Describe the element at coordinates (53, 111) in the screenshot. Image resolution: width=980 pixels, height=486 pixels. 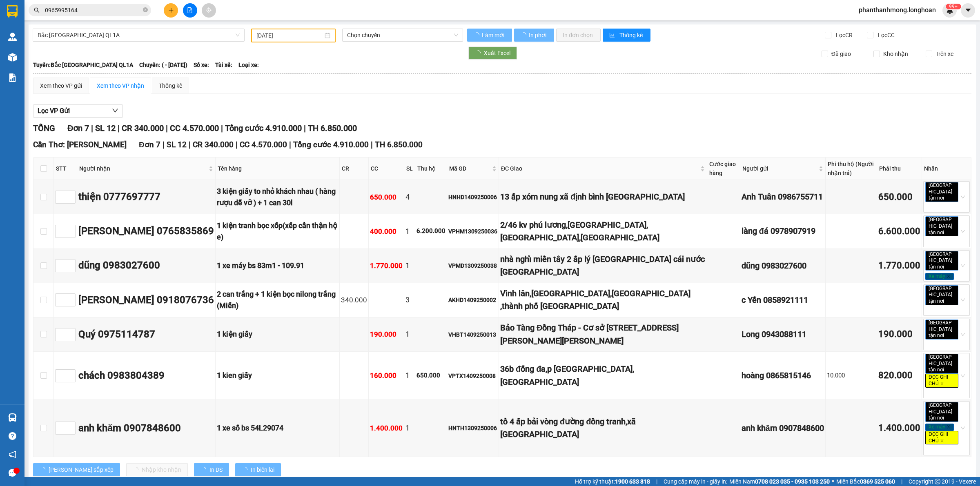
I see `span: Lọc VP Gửi` at that location.